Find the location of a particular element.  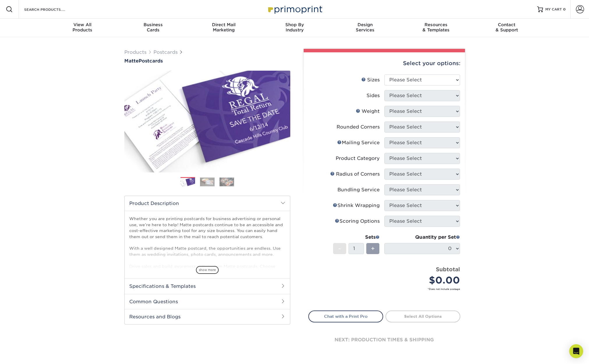

small: *Does not include postage is located at coordinates (386, 289).